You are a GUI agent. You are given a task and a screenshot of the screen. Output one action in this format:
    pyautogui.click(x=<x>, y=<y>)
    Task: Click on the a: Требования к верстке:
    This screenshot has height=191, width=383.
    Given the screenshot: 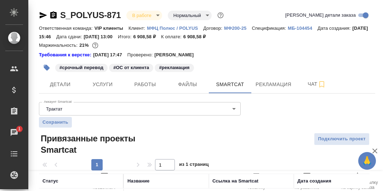 What is the action you would take?
    pyautogui.click(x=66, y=55)
    